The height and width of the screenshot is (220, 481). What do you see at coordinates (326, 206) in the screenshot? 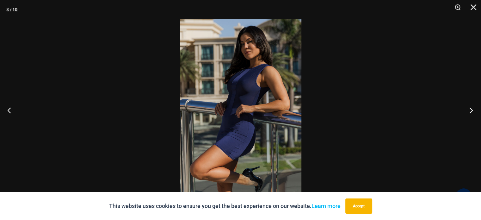
I see `a: Learn more` at bounding box center [326, 206].